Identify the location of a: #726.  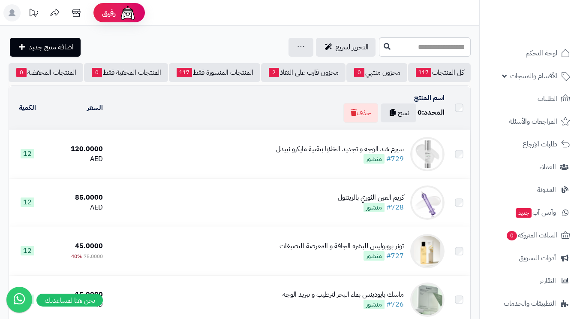
(395, 304).